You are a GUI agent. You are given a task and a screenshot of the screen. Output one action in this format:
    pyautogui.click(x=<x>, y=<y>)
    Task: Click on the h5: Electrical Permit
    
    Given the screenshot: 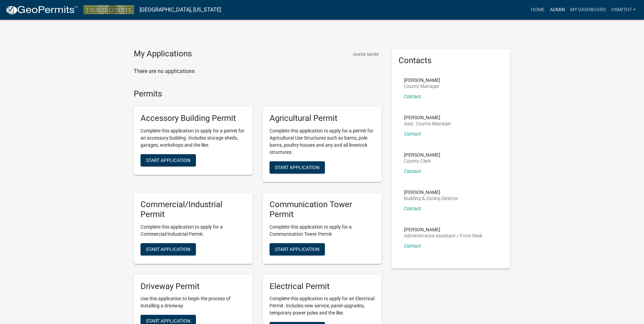 What is the action you would take?
    pyautogui.click(x=322, y=286)
    